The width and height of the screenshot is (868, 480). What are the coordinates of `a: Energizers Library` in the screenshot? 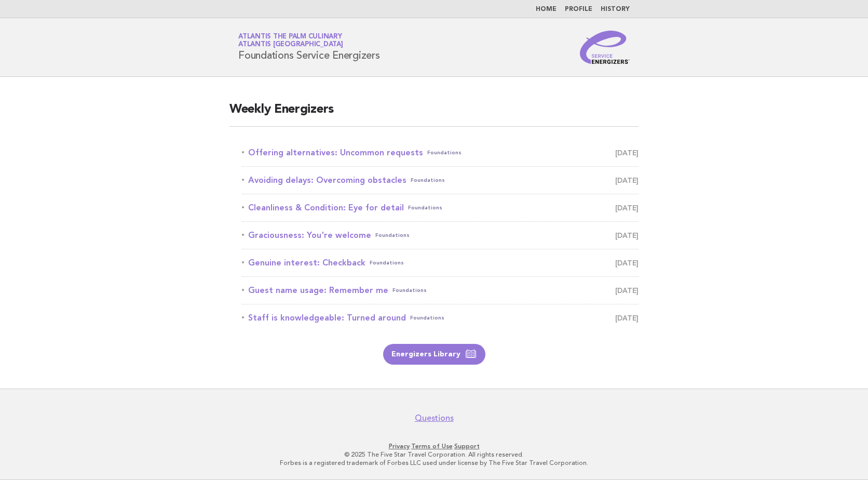 It's located at (434, 354).